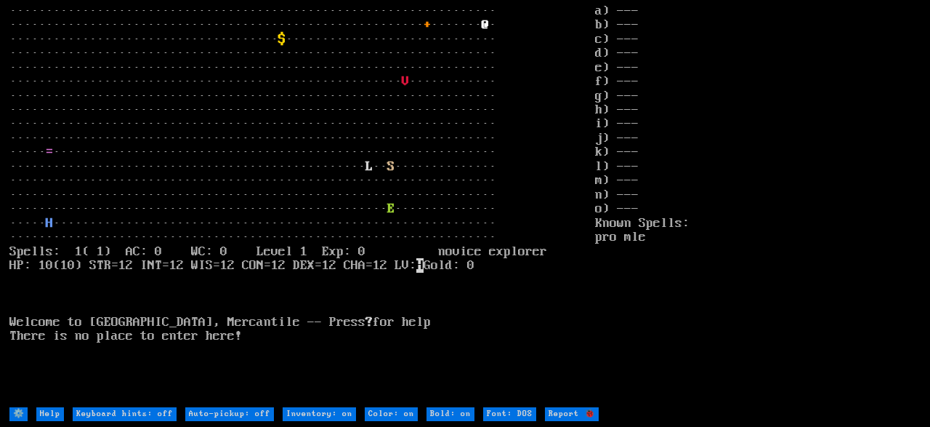 Image resolution: width=930 pixels, height=427 pixels. I want to click on input: Report 🐞, so click(572, 413).